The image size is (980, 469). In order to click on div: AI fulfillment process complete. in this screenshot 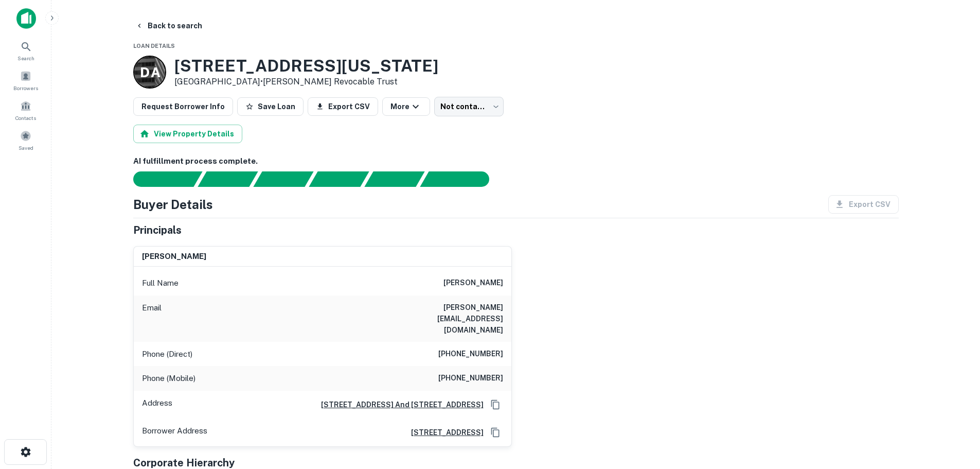, I will do `click(461, 179)`.